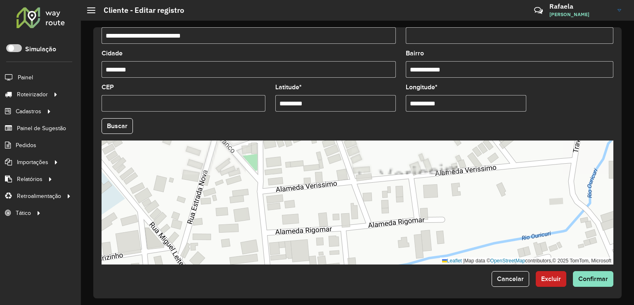 The height and width of the screenshot is (305, 634). I want to click on label: Simulação, so click(40, 49).